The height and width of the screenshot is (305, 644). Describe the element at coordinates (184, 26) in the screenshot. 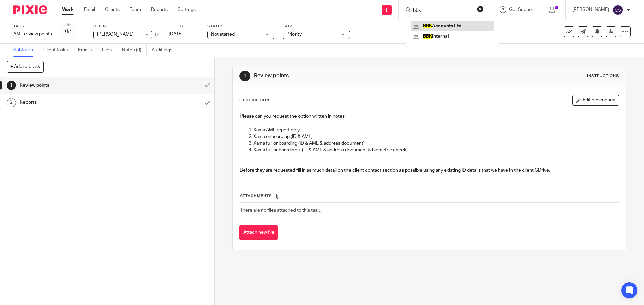

I see `label: Due by` at that location.